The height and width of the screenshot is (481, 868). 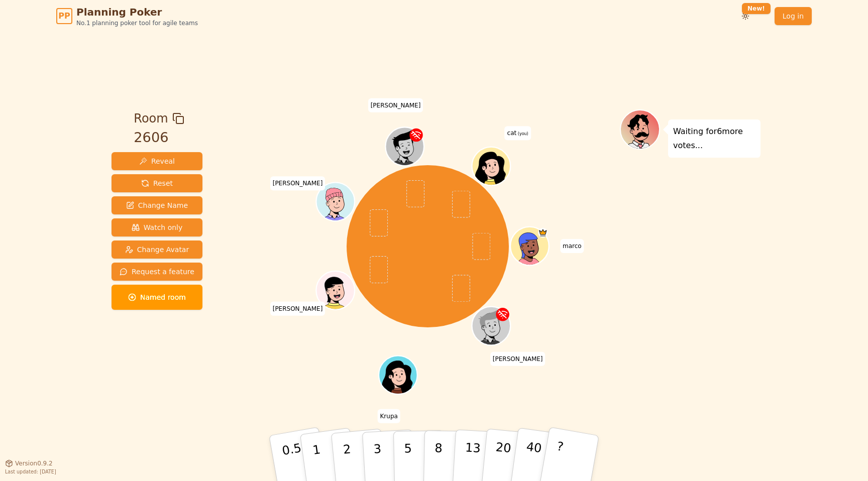 What do you see at coordinates (157, 250) in the screenshot?
I see `span: Change Avatar` at bounding box center [157, 250].